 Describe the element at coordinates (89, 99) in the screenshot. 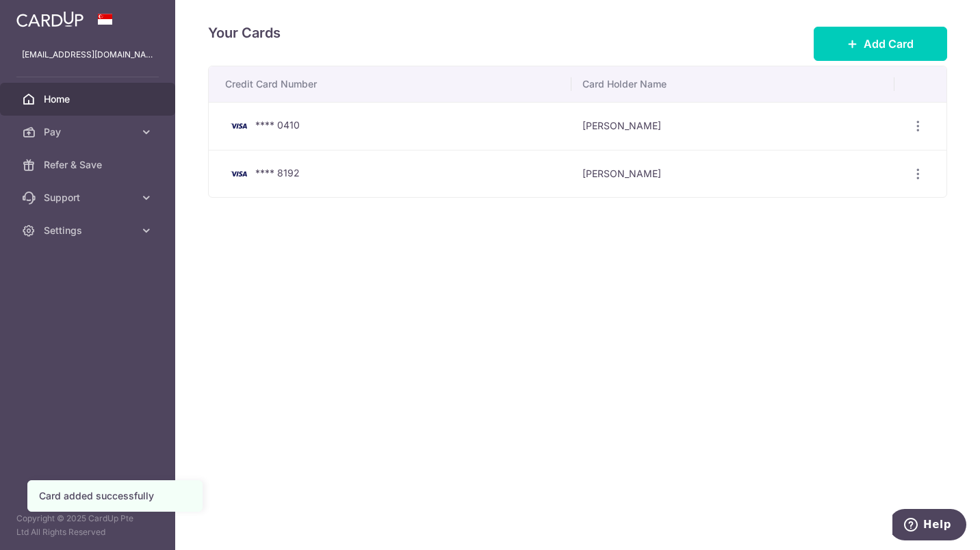

I see `span: Home` at that location.